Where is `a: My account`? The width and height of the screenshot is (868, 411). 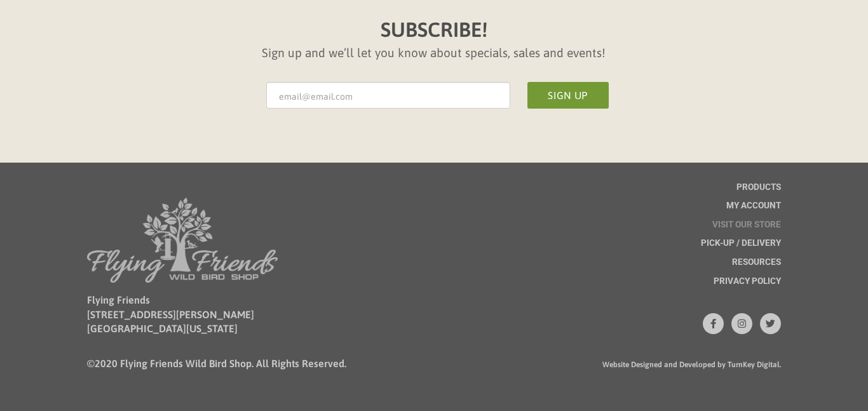
a: My account is located at coordinates (754, 211).